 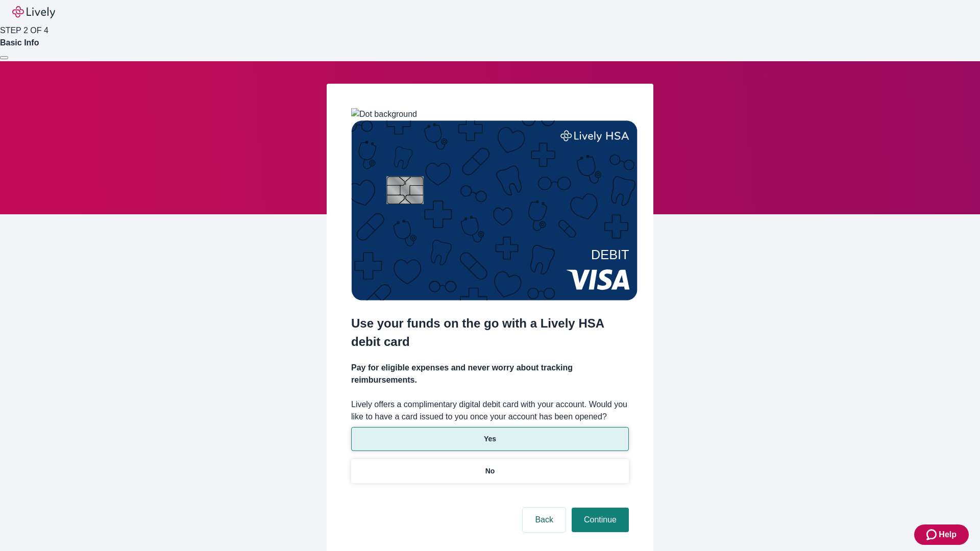 I want to click on button: No, so click(x=490, y=471).